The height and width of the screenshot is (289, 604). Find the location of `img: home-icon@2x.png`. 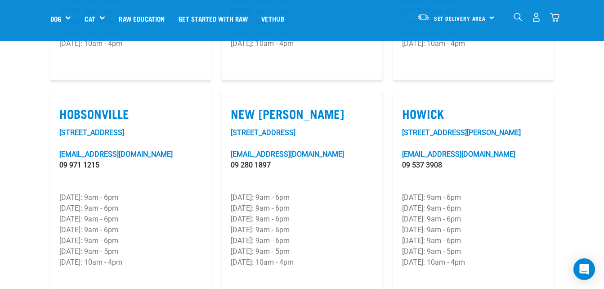

img: home-icon@2x.png is located at coordinates (554, 17).